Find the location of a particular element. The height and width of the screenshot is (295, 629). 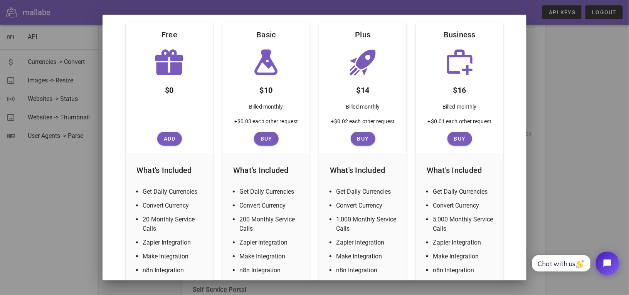

span: Add is located at coordinates (170, 139).